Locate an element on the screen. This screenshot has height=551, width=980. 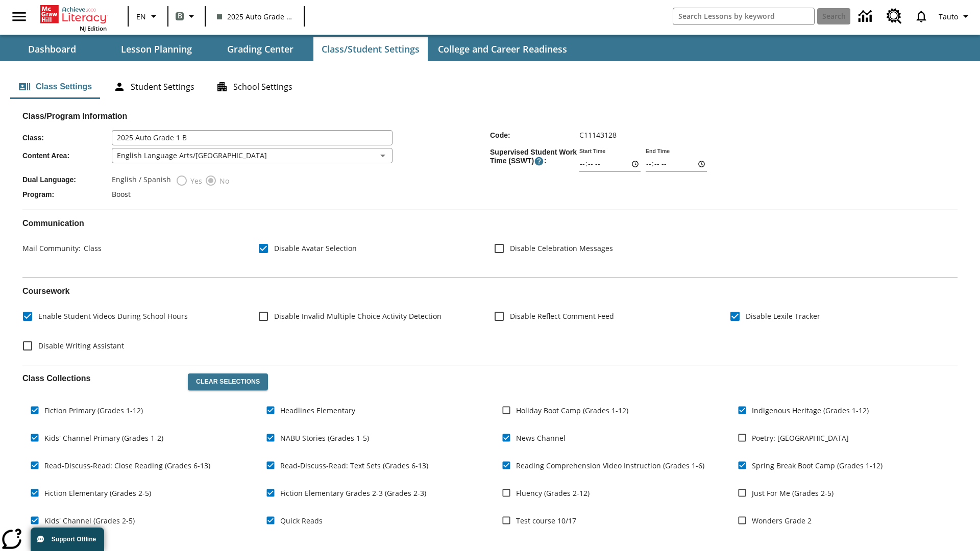
button: School Settings is located at coordinates (254, 87).